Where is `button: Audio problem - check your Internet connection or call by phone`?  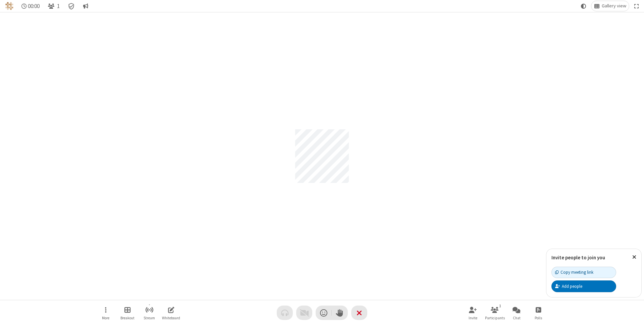 button: Audio problem - check your Internet connection or call by phone is located at coordinates (285, 313).